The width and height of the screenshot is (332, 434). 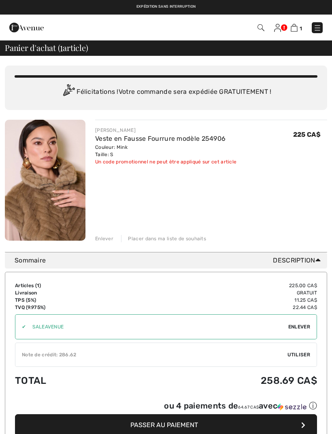 What do you see at coordinates (69, 293) in the screenshot?
I see `td: Livraison` at bounding box center [69, 293].